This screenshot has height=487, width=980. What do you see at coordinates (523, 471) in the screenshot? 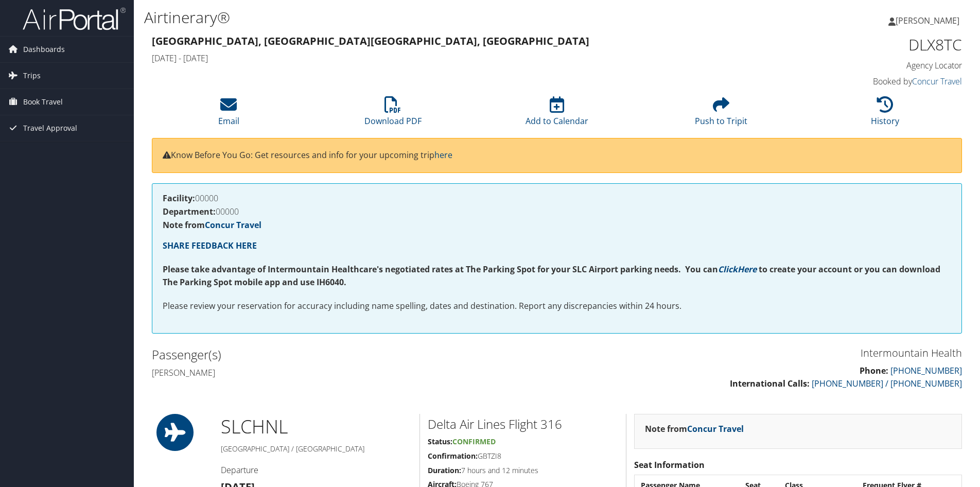
I see `h5: 7 hours and 12 minutes` at bounding box center [523, 471].